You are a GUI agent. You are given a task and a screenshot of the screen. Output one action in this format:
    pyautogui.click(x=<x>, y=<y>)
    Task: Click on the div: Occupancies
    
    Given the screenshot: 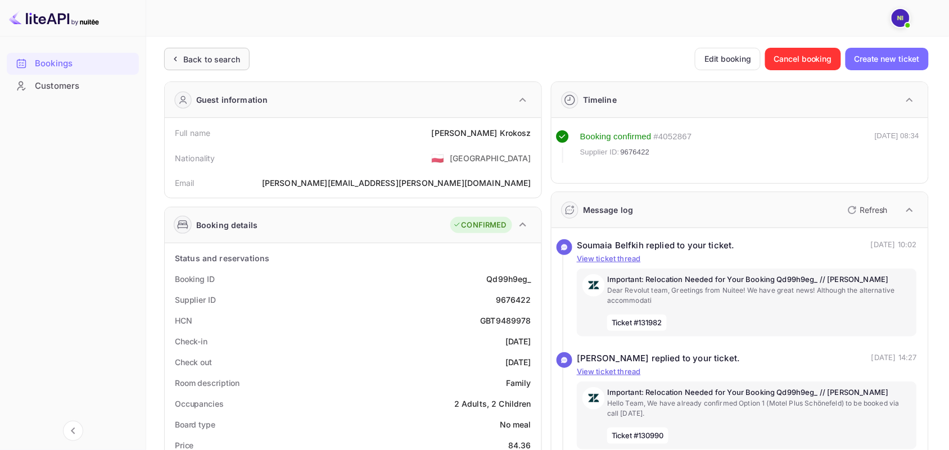 What is the action you would take?
    pyautogui.click(x=199, y=404)
    